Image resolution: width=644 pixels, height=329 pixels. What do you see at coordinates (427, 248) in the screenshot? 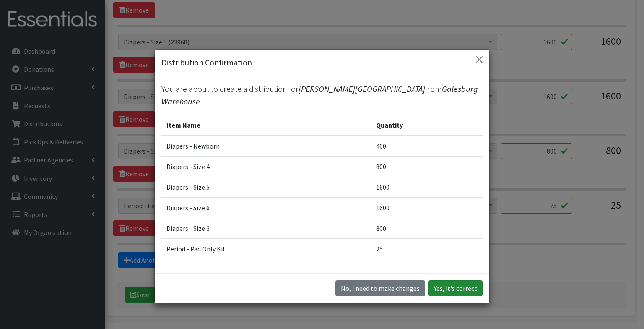
I see `td: 25` at bounding box center [427, 248].